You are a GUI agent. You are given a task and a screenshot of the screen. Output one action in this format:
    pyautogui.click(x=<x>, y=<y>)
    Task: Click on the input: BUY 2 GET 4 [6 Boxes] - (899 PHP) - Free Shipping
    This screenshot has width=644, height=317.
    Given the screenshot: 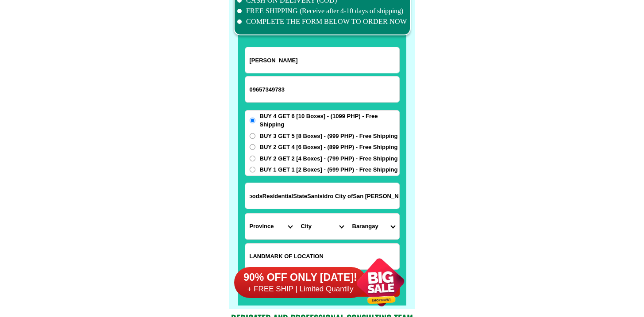 What is the action you would take?
    pyautogui.click(x=253, y=147)
    